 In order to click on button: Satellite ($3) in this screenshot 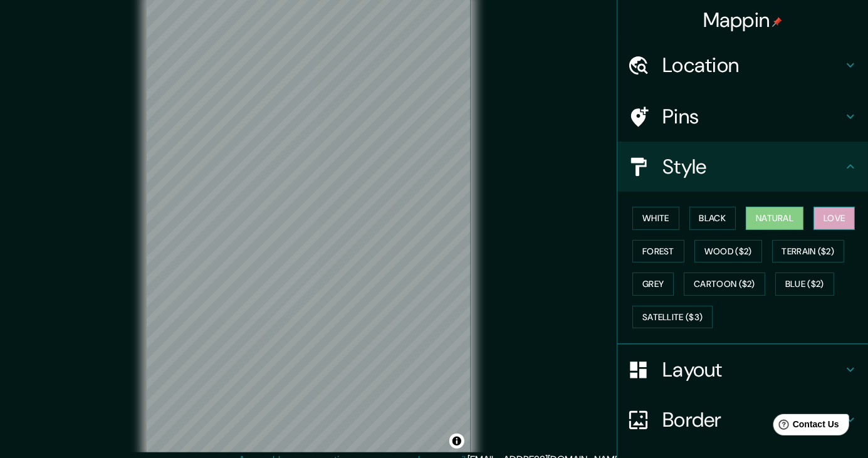, I will do `click(673, 317)`.